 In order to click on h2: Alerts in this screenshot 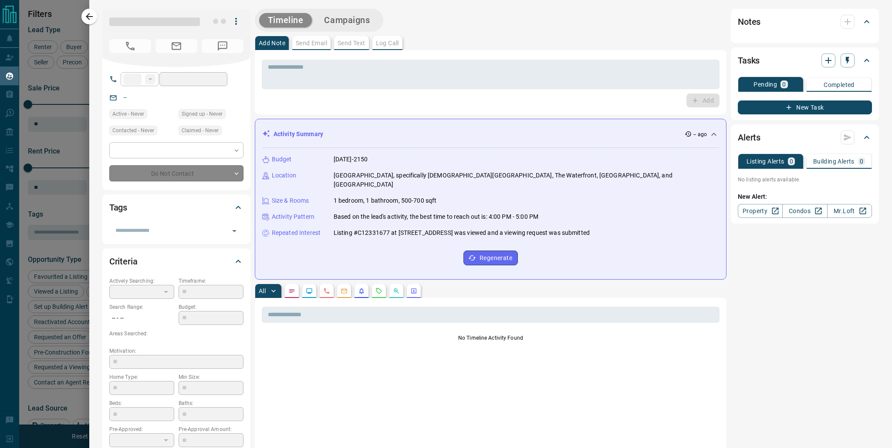, I will do `click(749, 138)`.